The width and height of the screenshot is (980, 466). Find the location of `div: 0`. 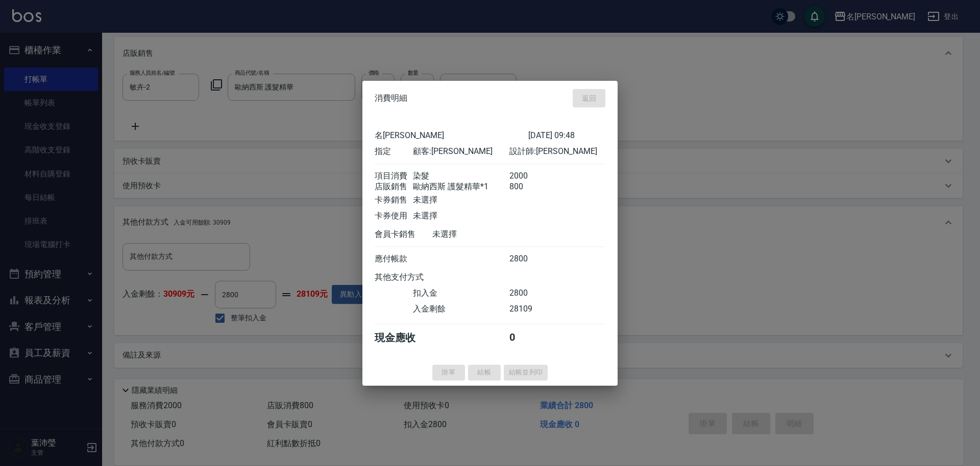

div: 0 is located at coordinates (529, 338).